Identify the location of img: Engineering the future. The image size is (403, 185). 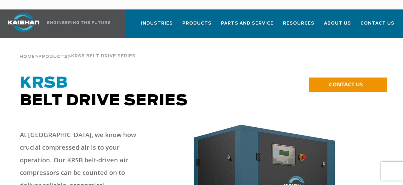
(79, 22).